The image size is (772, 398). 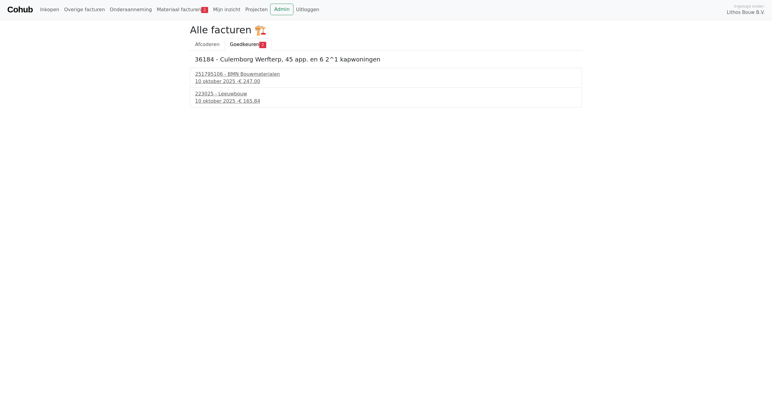 What do you see at coordinates (183, 10) in the screenshot?
I see `a: Materiaal facturen2` at bounding box center [183, 10].